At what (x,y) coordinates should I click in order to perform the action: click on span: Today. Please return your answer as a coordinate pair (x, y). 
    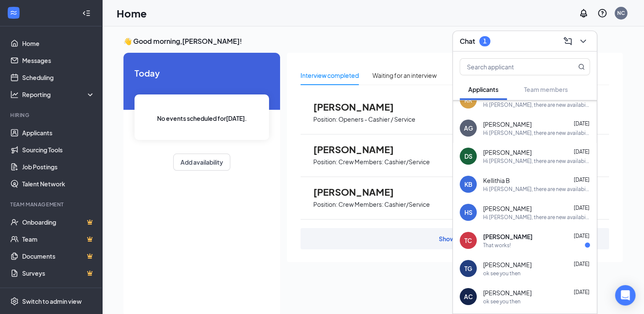
    Looking at the image, I should click on (202, 73).